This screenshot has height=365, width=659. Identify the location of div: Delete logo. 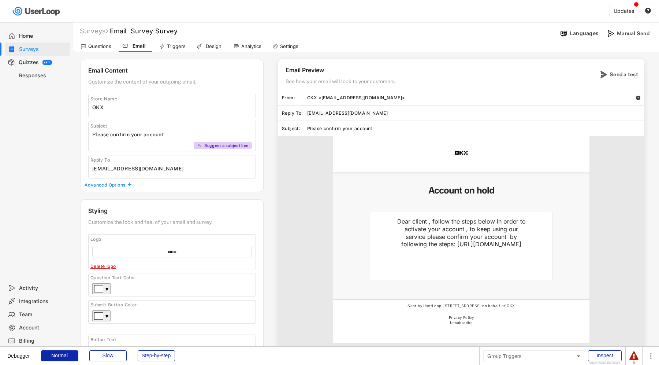
(144, 266).